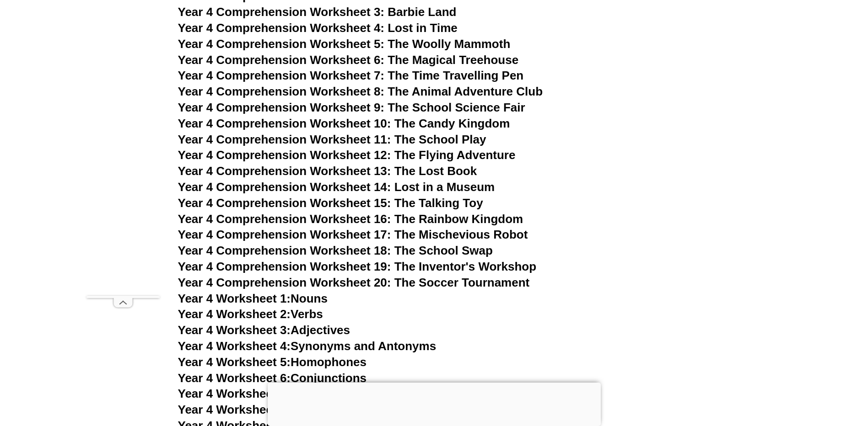 The height and width of the screenshot is (426, 868). I want to click on a: Year 4 Worksheet 8:Pronouns, so click(262, 409).